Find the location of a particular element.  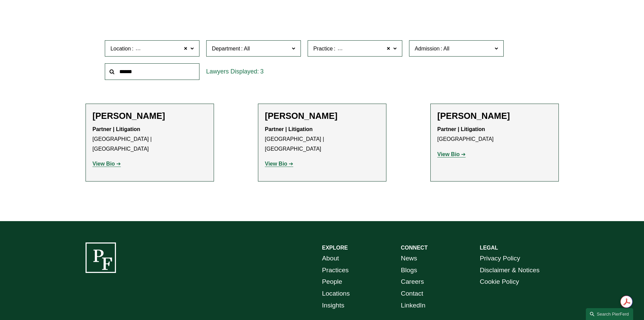

a: Privacy Policy is located at coordinates (500, 258).